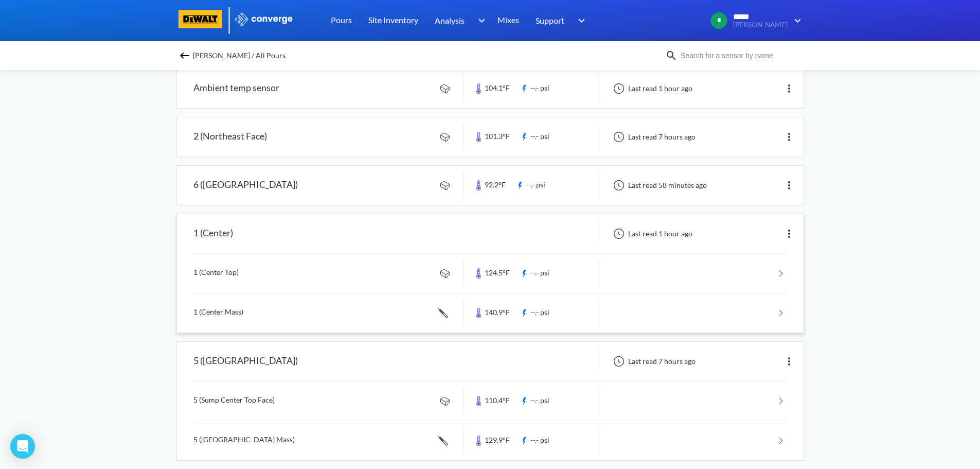 The width and height of the screenshot is (980, 469). What do you see at coordinates (671, 56) in the screenshot?
I see `img: icon-search.svg` at bounding box center [671, 56].